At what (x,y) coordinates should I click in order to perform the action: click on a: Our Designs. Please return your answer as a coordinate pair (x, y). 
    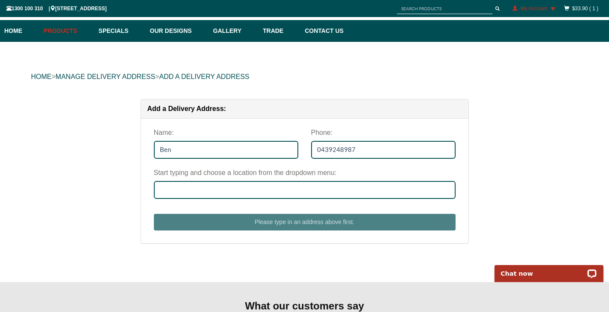
    Looking at the image, I should click on (177, 31).